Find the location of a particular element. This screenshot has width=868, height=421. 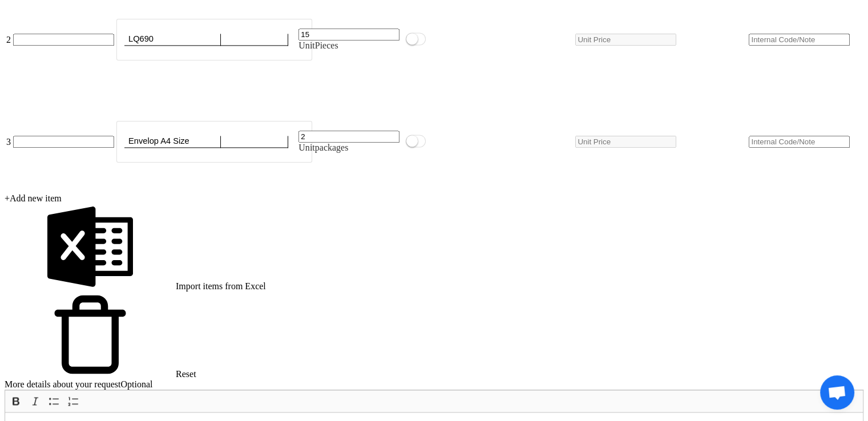

div: Add new item is located at coordinates (433, 199).